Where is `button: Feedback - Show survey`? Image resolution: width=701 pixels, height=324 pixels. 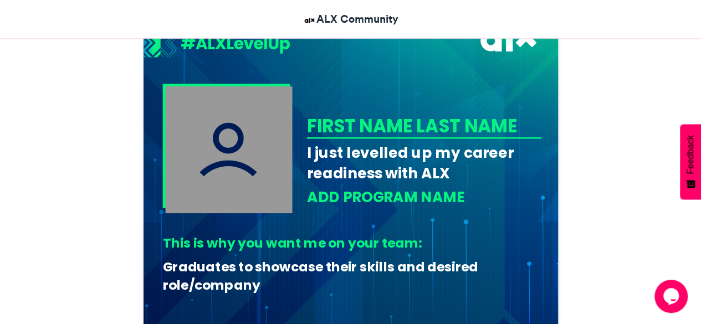 button: Feedback - Show survey is located at coordinates (690, 162).